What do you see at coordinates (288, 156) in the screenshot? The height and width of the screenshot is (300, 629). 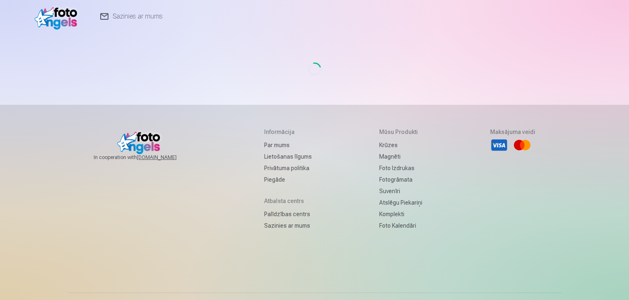 I see `a: Lietošanas līgums` at bounding box center [288, 156].